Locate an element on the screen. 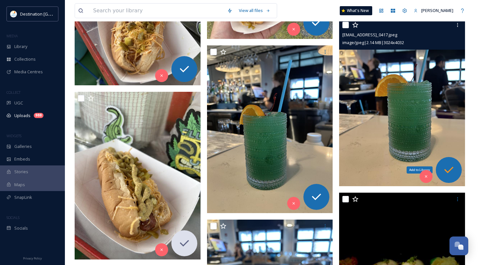 Image resolution: width=478 pixels, height=265 pixels. div: 988 is located at coordinates (39, 116).